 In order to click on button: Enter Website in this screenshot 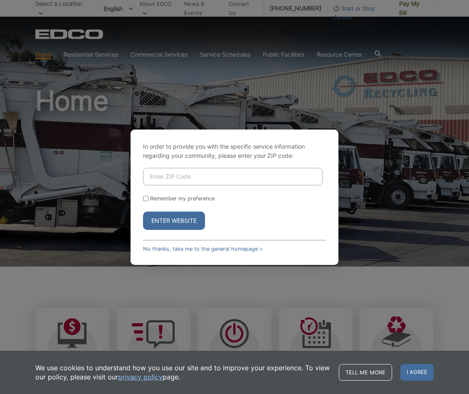, I will do `click(174, 221)`.